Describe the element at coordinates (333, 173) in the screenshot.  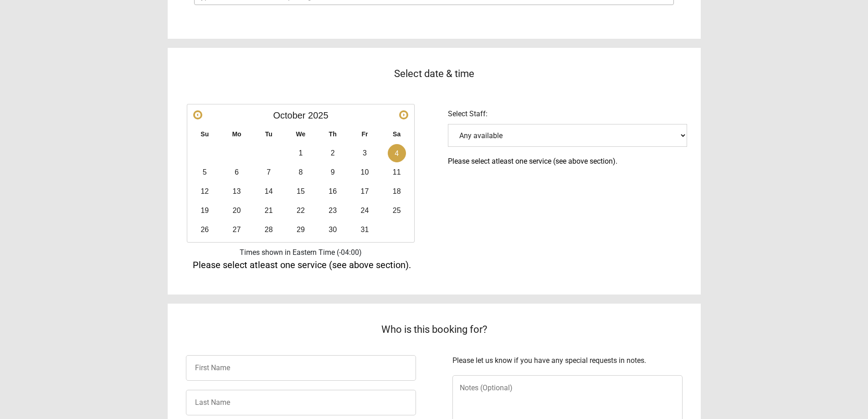
I see `a: 9` at that location.